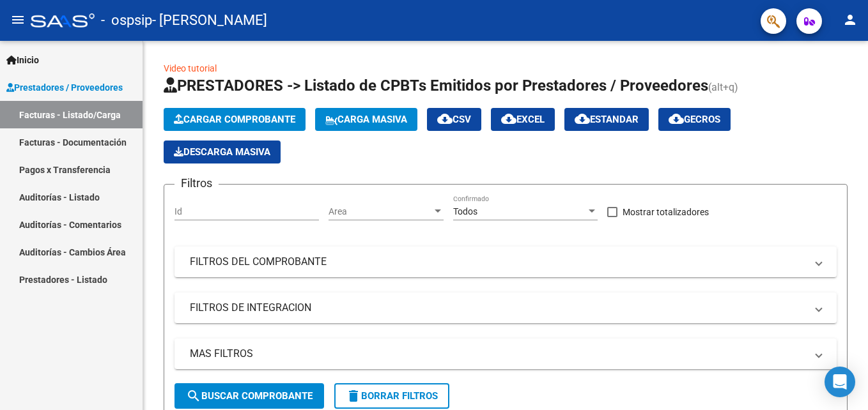 The width and height of the screenshot is (868, 410). Describe the element at coordinates (392, 396) in the screenshot. I see `span: Borrar Filtros` at that location.